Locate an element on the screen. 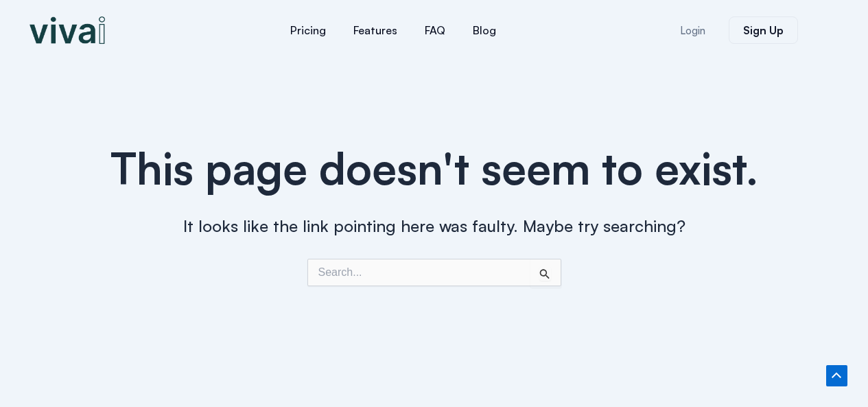 This screenshot has height=407, width=868. span: Login is located at coordinates (692, 30).